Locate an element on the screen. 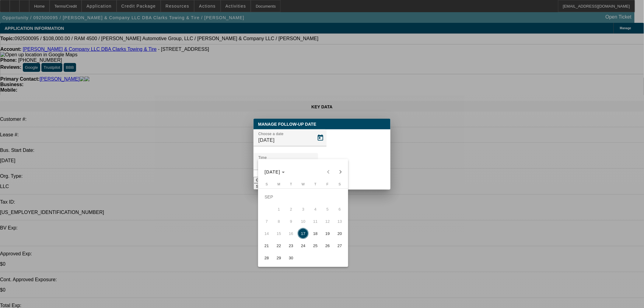 The image size is (644, 308). button: September 14, 2025 is located at coordinates (267, 233).